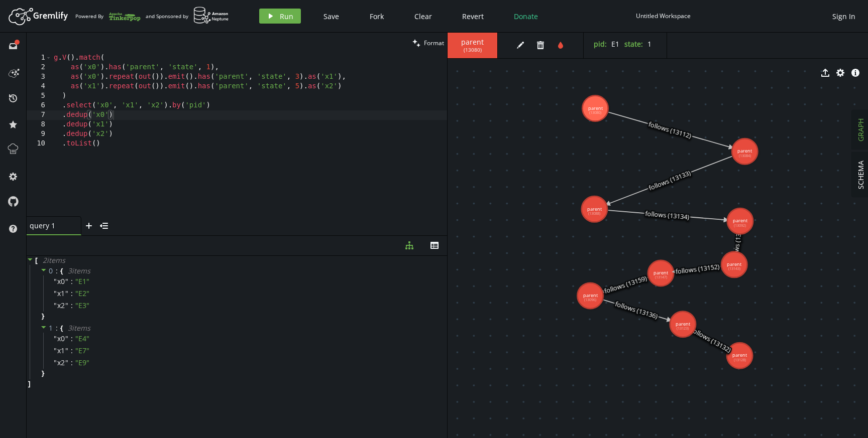  I want to click on tspan: (13143), so click(734, 269).